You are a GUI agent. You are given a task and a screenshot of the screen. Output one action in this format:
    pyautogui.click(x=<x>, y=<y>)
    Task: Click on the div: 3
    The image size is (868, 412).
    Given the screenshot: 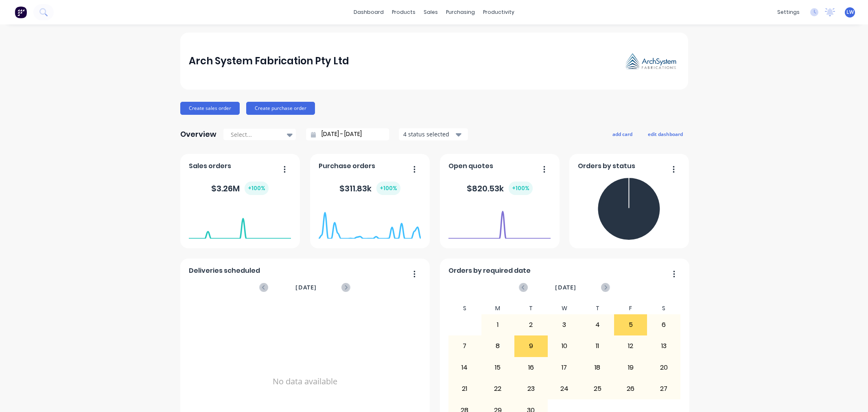 What is the action you would take?
    pyautogui.click(x=564, y=325)
    